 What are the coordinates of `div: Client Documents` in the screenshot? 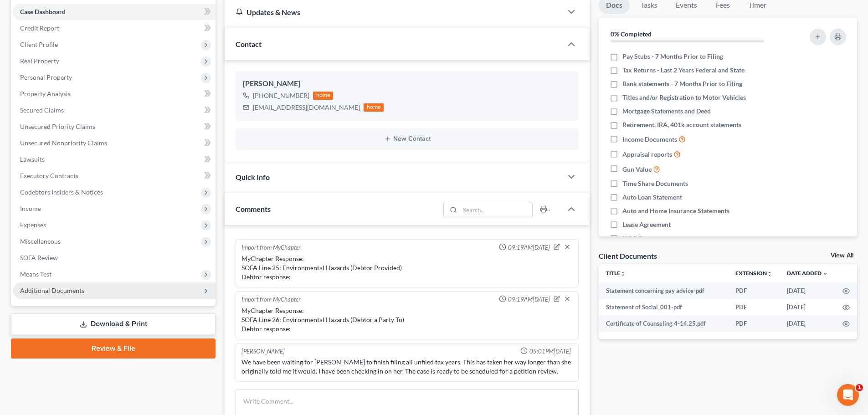 It's located at (628, 255).